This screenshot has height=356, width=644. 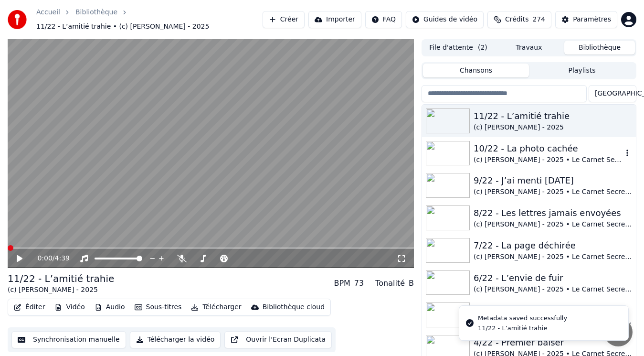 I want to click on img: youka, so click(x=17, y=19).